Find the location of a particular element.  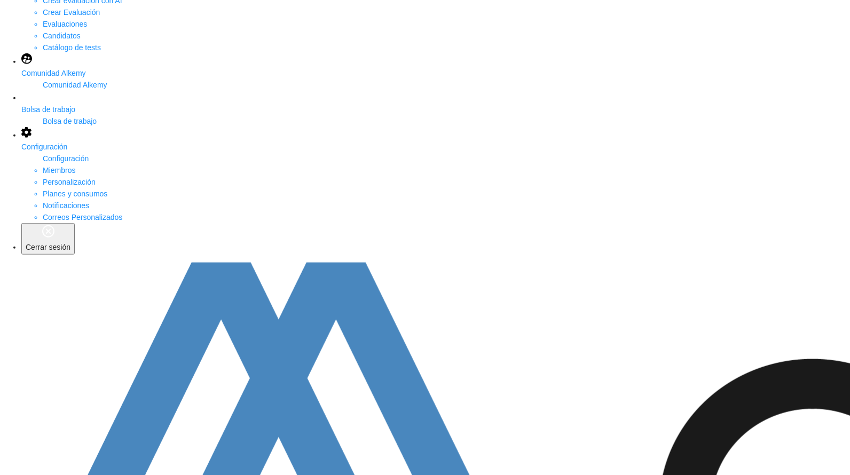

a: Notificaciones is located at coordinates (66, 206).